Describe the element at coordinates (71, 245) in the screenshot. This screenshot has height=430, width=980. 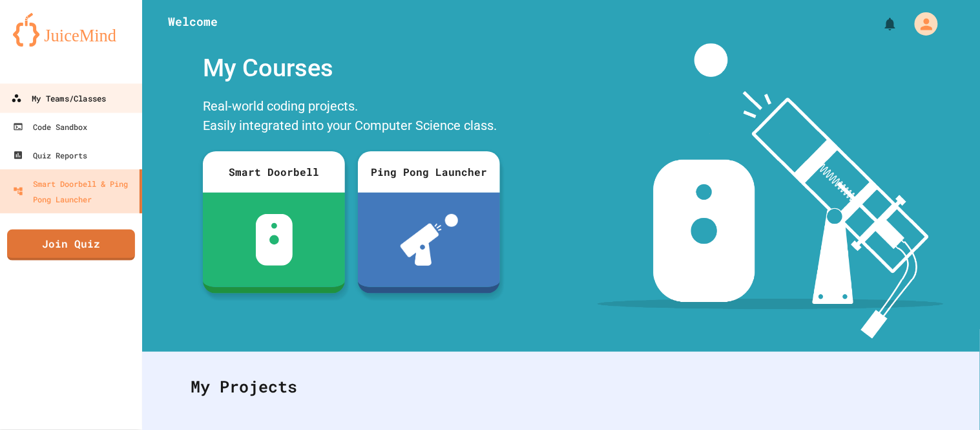
I see `a: Join Quiz` at that location.